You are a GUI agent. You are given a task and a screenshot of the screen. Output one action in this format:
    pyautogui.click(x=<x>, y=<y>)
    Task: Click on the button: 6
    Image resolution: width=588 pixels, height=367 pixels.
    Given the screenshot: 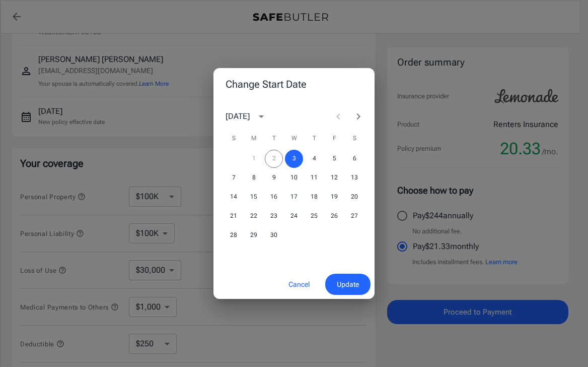 What is the action you would take?
    pyautogui.click(x=354, y=158)
    